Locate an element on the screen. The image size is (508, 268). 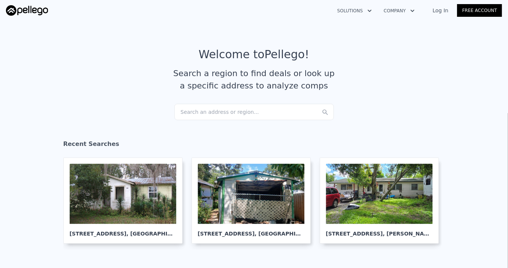
a: Log In is located at coordinates (441, 10).